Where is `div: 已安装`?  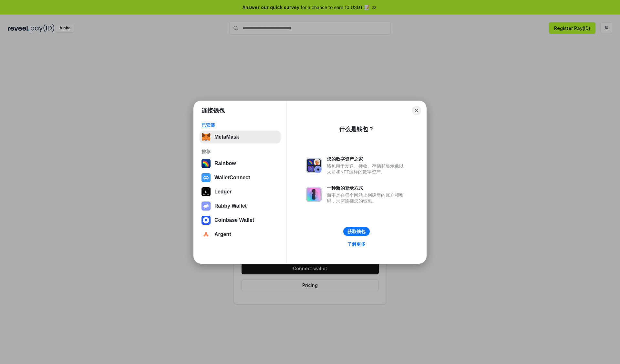 div: 已安装 is located at coordinates (240, 125).